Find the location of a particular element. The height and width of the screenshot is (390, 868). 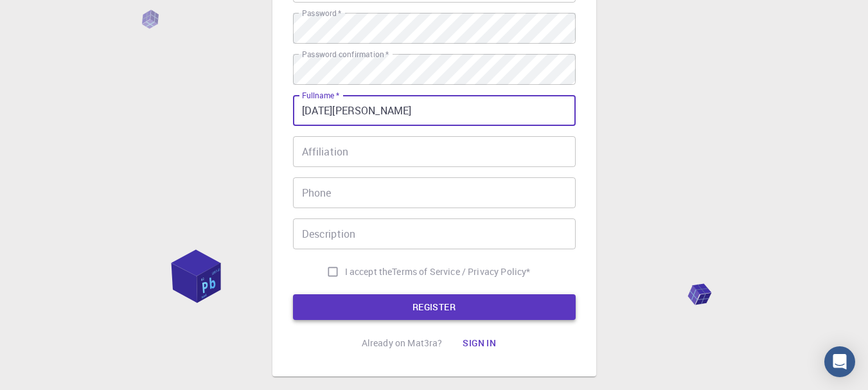

p: Already on Mat3ra? is located at coordinates (402, 343).